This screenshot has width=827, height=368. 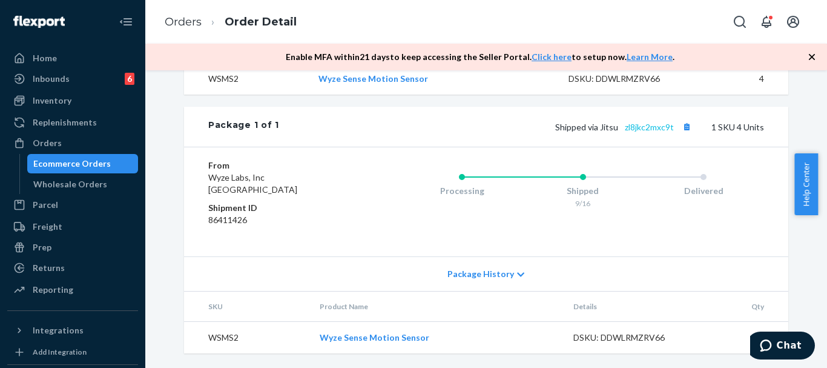 I want to click on th: Qty, so click(x=743, y=306).